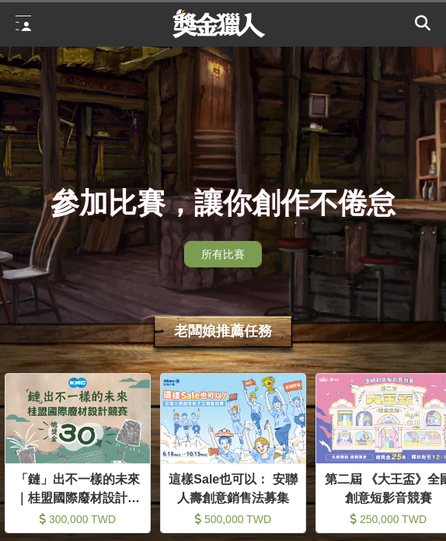 The image size is (446, 541). What do you see at coordinates (233, 487) in the screenshot?
I see `div: 這樣Sale也可以： 安聯人壽創意銷售法募集` at bounding box center [233, 487].